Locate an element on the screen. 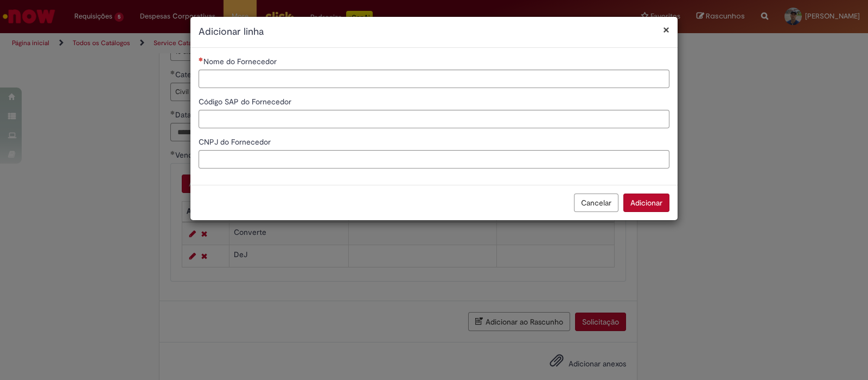 This screenshot has width=868, height=380. button: Adicionar is located at coordinates (646, 203).